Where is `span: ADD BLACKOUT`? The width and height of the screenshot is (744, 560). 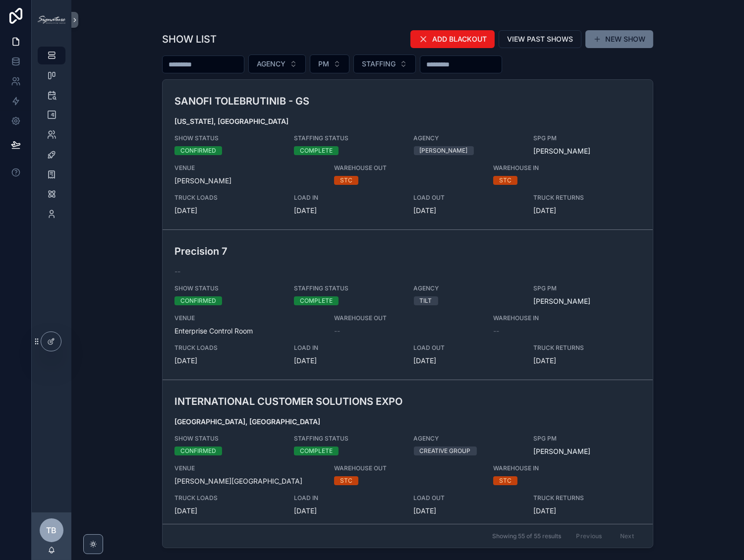 span: ADD BLACKOUT is located at coordinates (459, 39).